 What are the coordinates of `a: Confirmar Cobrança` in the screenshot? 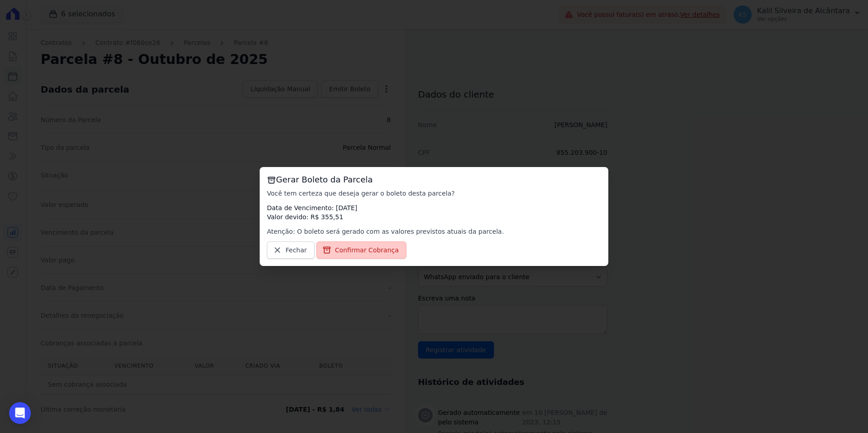 It's located at (361, 250).